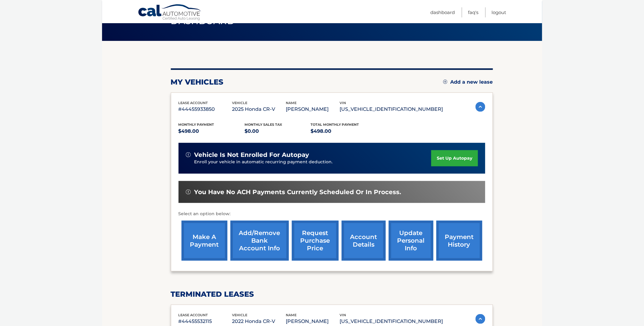 This screenshot has width=644, height=326. Describe the element at coordinates (335, 125) in the screenshot. I see `span: Total Monthly Payment` at that location.